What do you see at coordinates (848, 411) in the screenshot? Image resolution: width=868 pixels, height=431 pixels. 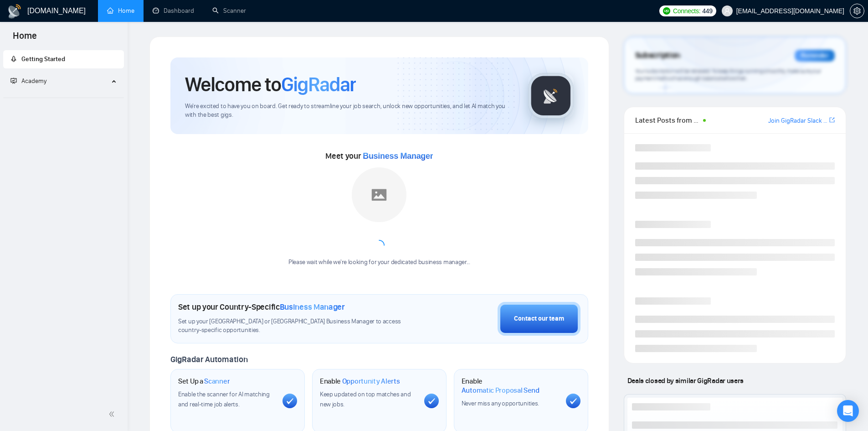 I see `div: Open Intercom Messenger` at bounding box center [848, 411].